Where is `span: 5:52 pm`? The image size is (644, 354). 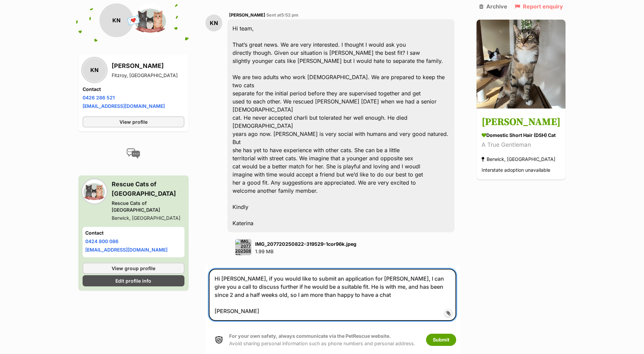
span: 5:52 pm is located at coordinates (290, 15).